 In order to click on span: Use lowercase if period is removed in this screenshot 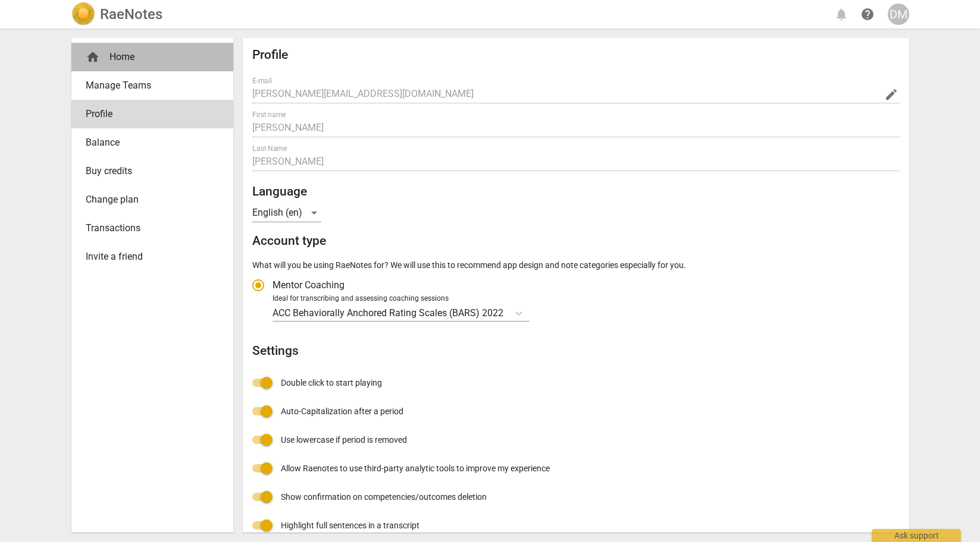, I will do `click(344, 440)`.